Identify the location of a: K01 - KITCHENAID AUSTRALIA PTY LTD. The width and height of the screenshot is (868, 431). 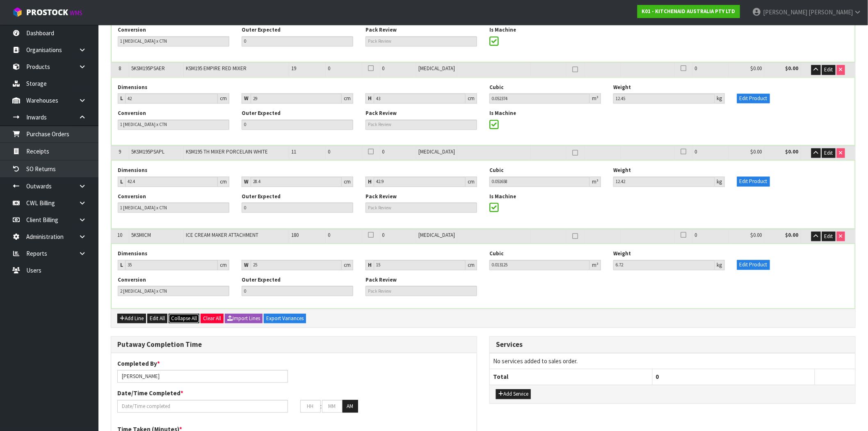
(689, 12).